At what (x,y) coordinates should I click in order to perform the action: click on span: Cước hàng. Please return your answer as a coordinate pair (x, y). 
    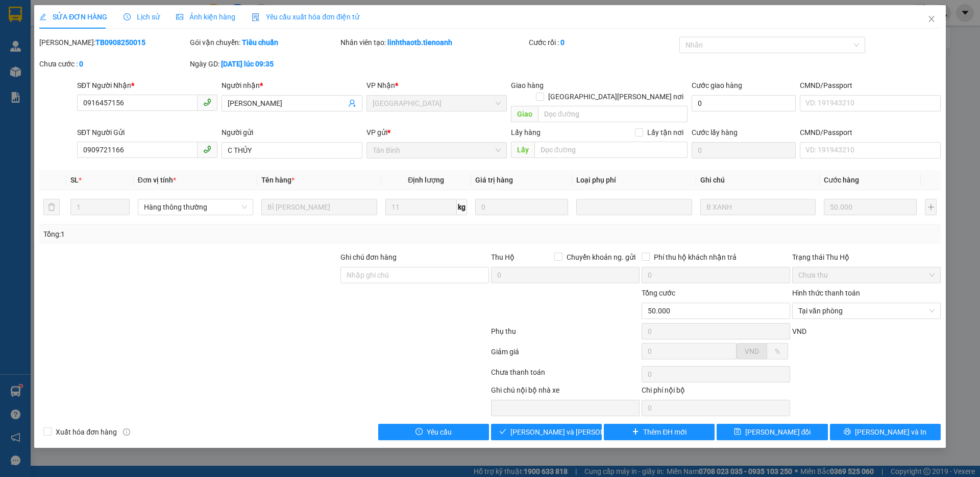
    Looking at the image, I should click on (841, 180).